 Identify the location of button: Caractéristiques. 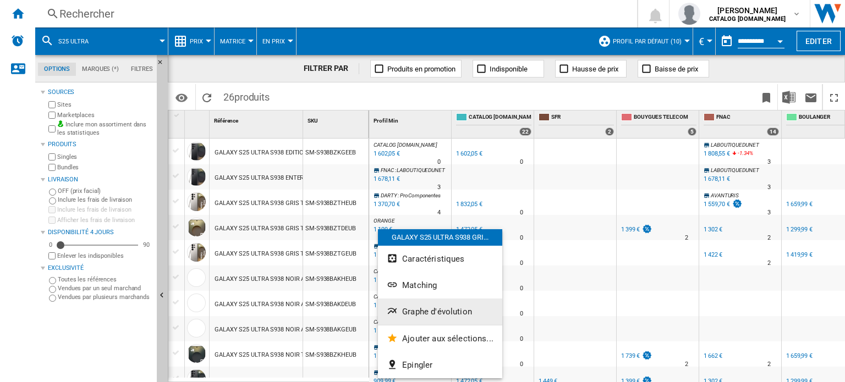
(440, 259).